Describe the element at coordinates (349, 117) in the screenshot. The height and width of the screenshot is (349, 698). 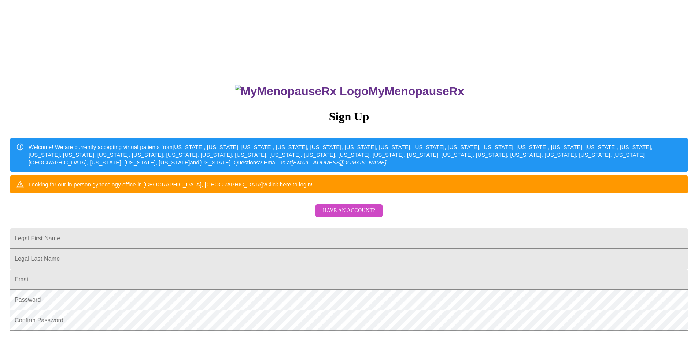
I see `h3: Sign Up` at that location.